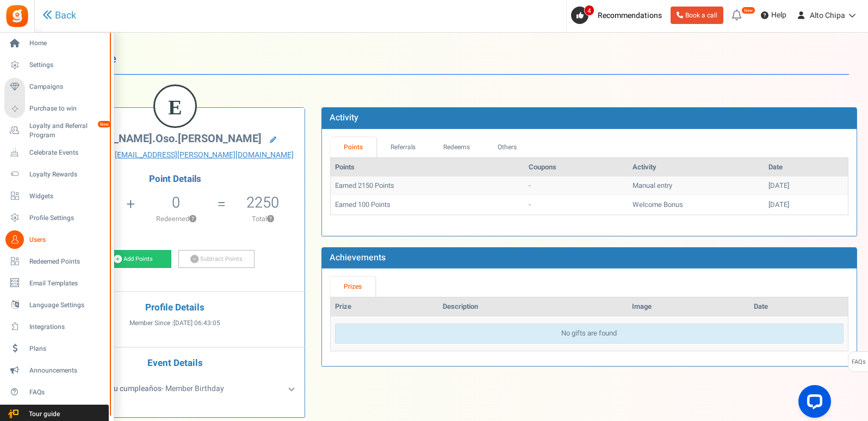  I want to click on a: Campaigns, so click(57, 87).